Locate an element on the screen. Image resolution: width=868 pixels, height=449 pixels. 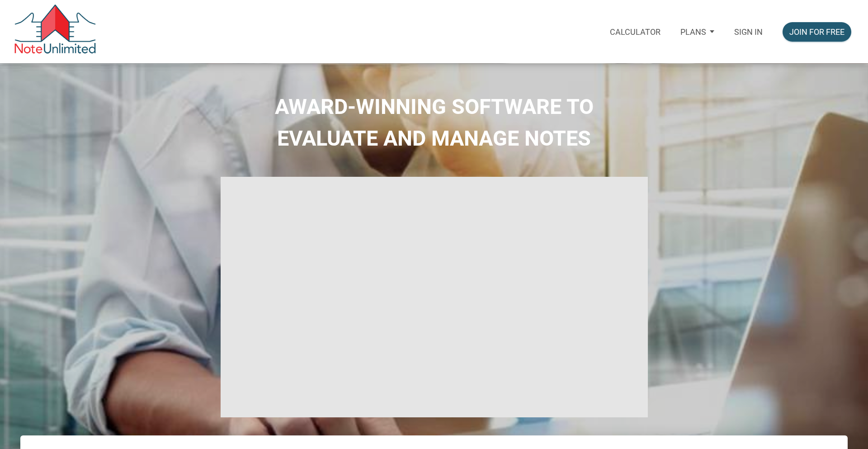
p: Sign in is located at coordinates (748, 31).